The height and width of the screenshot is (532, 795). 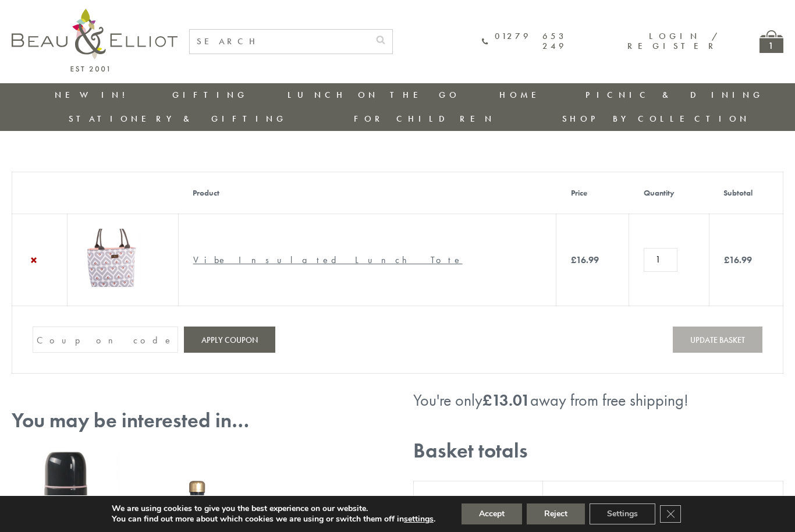 What do you see at coordinates (197, 420) in the screenshot?
I see `h2: You may be interested in…` at bounding box center [197, 420].